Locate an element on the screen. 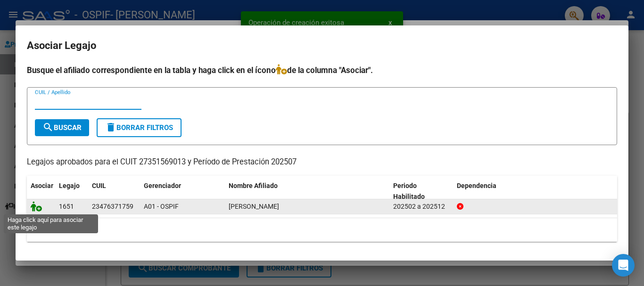 The width and height of the screenshot is (644, 286). span: Buscar is located at coordinates (61, 127).